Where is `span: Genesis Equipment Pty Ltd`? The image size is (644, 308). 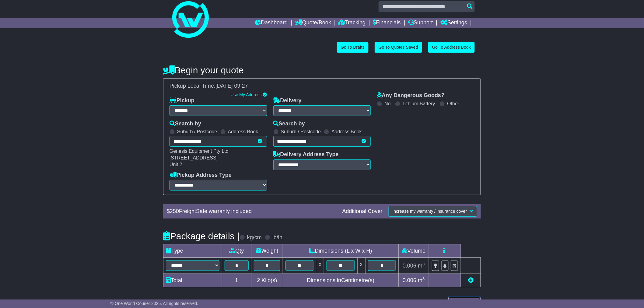
span: Genesis Equipment Pty Ltd is located at coordinates (199, 151).